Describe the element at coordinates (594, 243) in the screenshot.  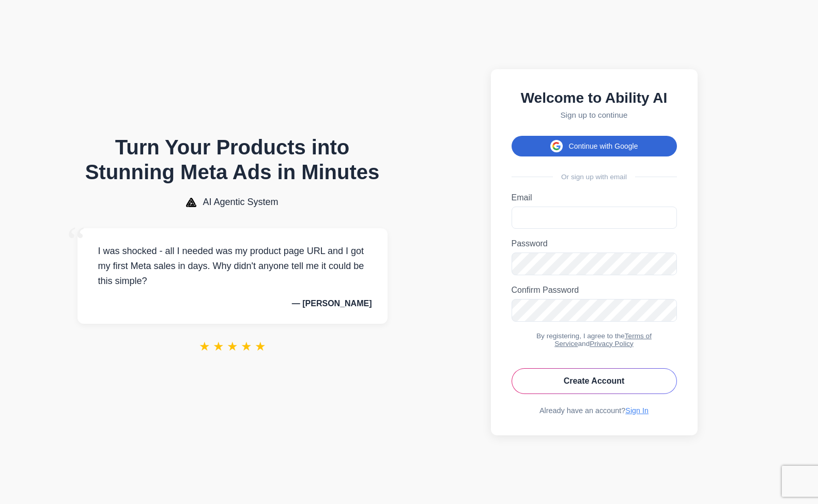
I see `label: Password` at that location.